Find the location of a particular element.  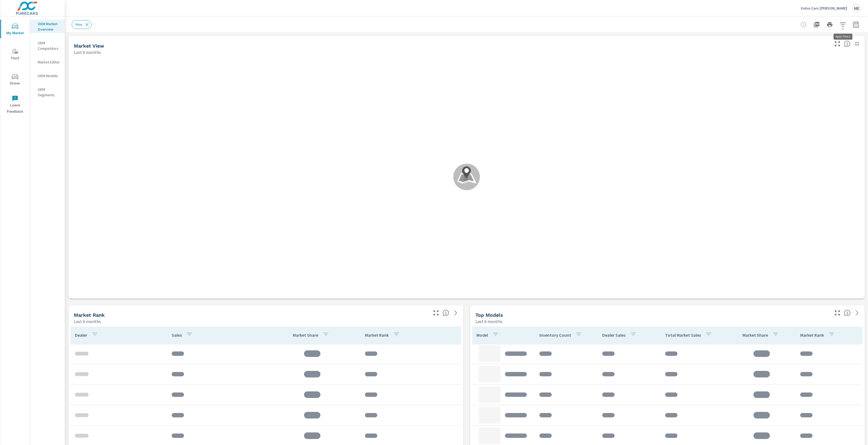

p: Dealer Sales is located at coordinates (614, 336).